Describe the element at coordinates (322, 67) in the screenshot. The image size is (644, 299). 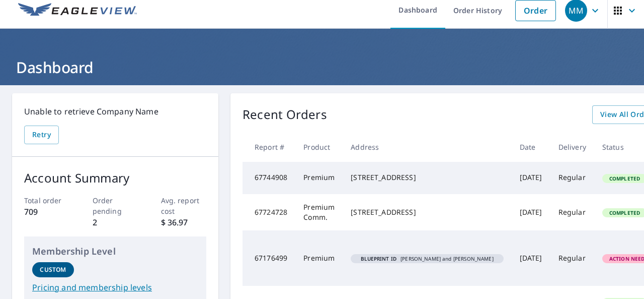
I see `h1: Dashboard` at that location.